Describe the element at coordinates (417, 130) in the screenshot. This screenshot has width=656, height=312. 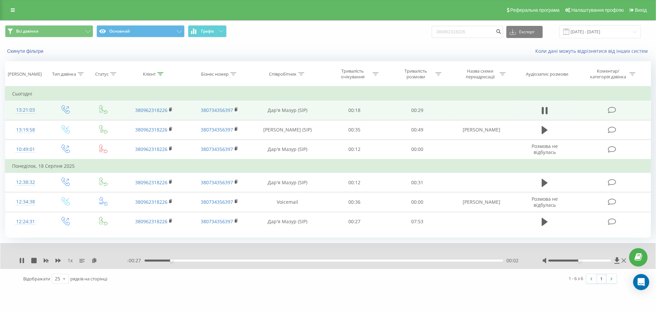
I see `td: 00:49` at that location.